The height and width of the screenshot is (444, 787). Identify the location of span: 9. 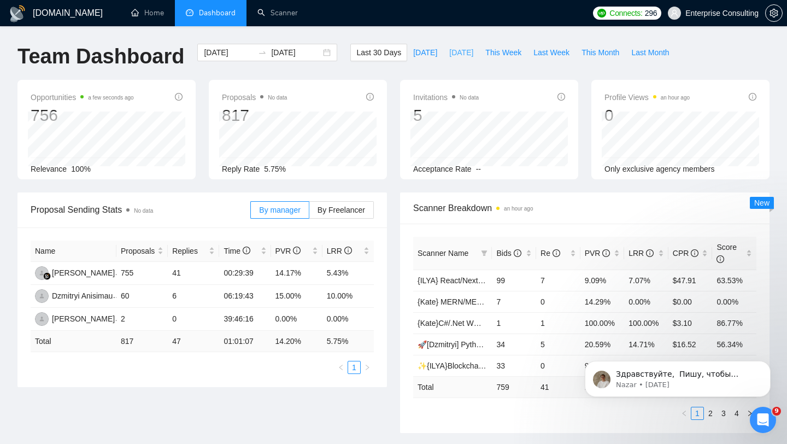
(777, 411).